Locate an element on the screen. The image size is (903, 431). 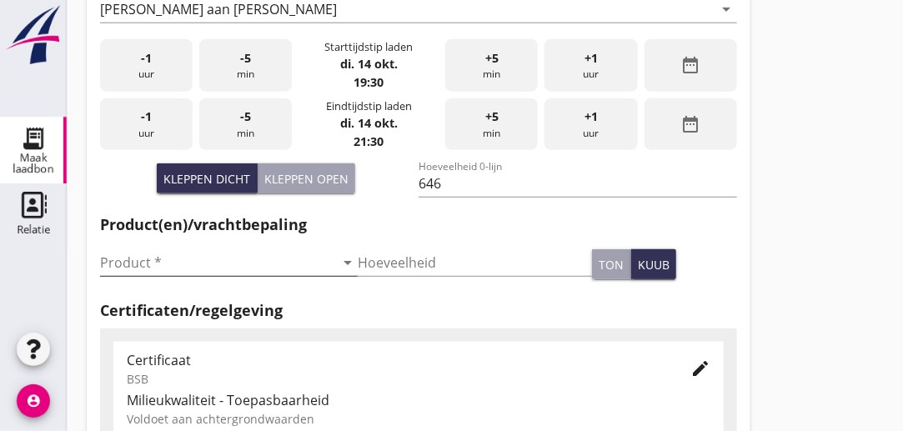
h2: Certificaten/regelgeving is located at coordinates (419, 310).